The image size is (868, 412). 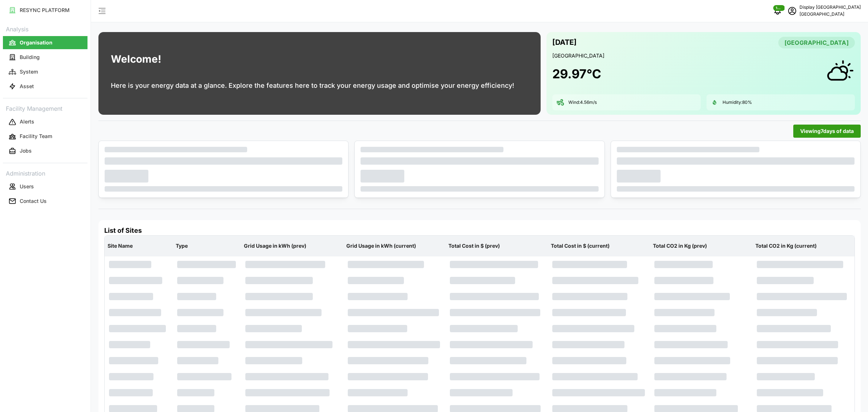 What do you see at coordinates (138, 246) in the screenshot?
I see `p: Site Name` at bounding box center [138, 246].